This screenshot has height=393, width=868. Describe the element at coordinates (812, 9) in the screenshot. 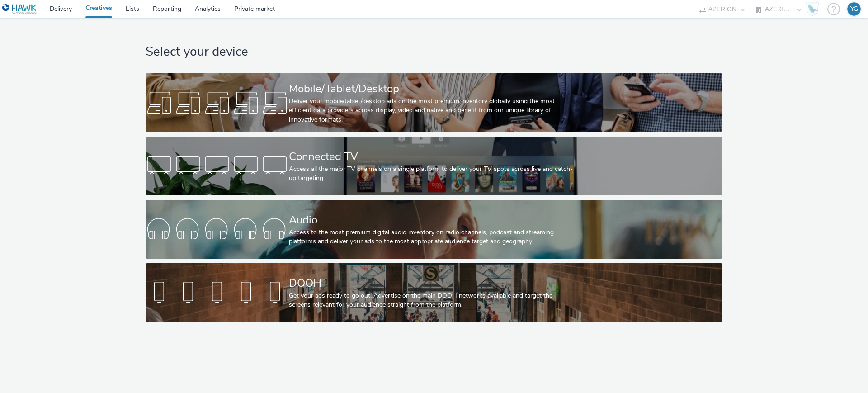

I see `div: Hawk Academy` at that location.